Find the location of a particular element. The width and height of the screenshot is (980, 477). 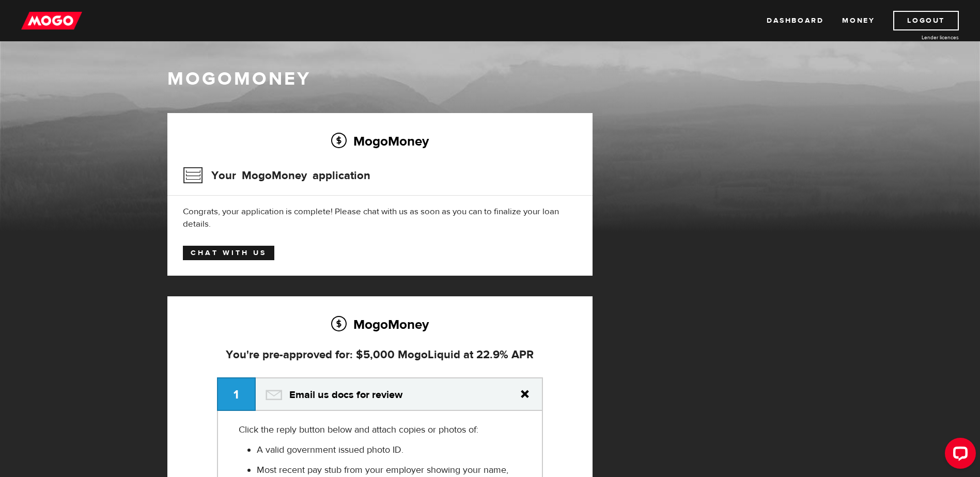

button: Open LiveChat chat widget is located at coordinates (24, 20).